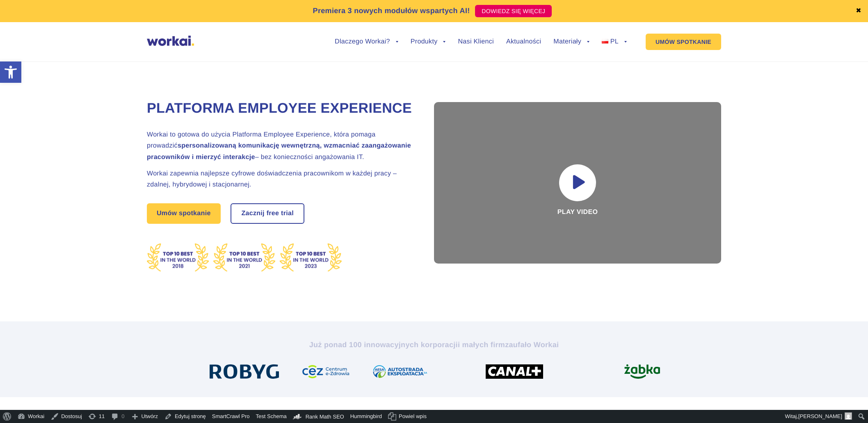  What do you see at coordinates (513, 11) in the screenshot?
I see `a: DOWIEDZ SIĘ WIĘCEJ` at bounding box center [513, 11].